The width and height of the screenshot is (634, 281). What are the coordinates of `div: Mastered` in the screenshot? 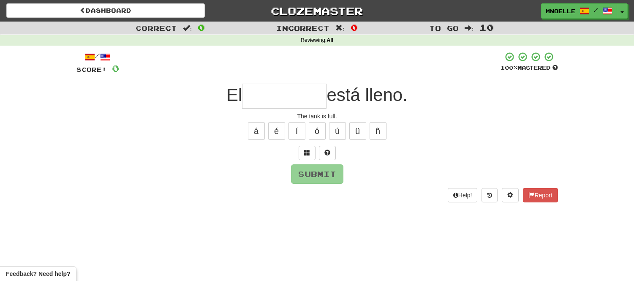 It's located at (529, 68).